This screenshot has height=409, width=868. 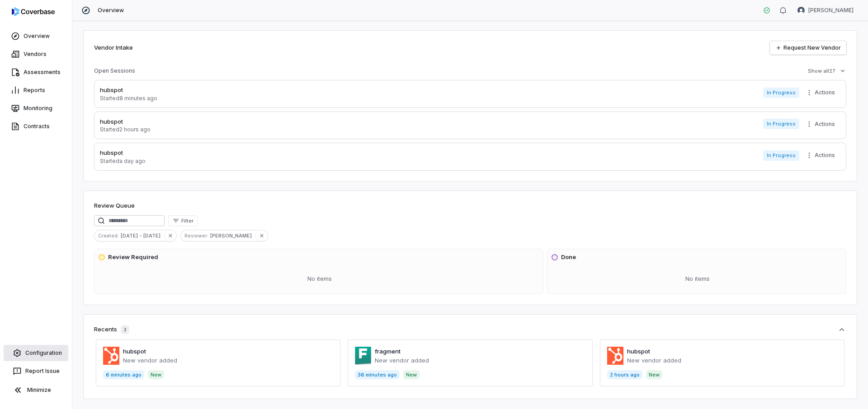 What do you see at coordinates (470, 126) in the screenshot?
I see `a: hubspotStarted2 hours agoIn ProgressMore actions` at bounding box center [470, 126].